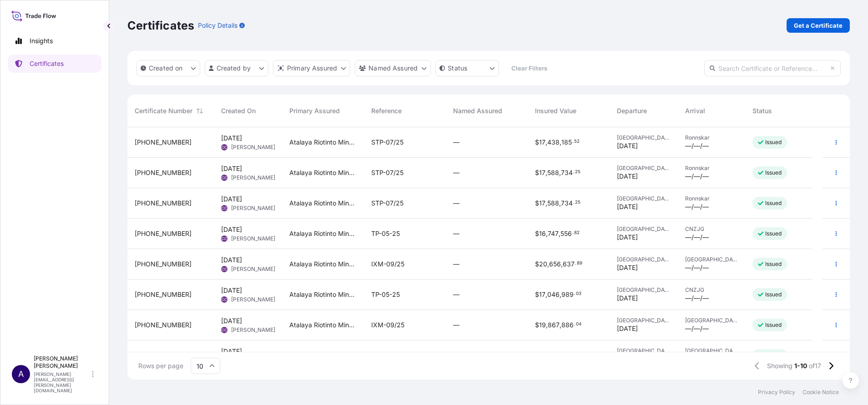 Image resolution: width=868 pixels, height=405 pixels. I want to click on span: 82, so click(577, 233).